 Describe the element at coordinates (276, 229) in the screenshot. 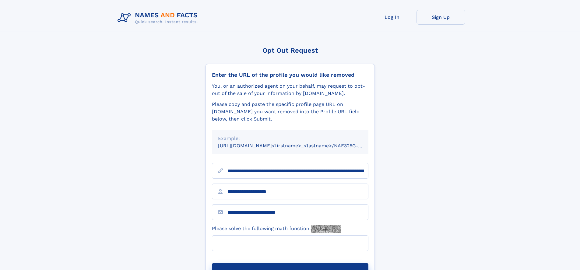

I see `label: Please solve the following math function:` at that location.